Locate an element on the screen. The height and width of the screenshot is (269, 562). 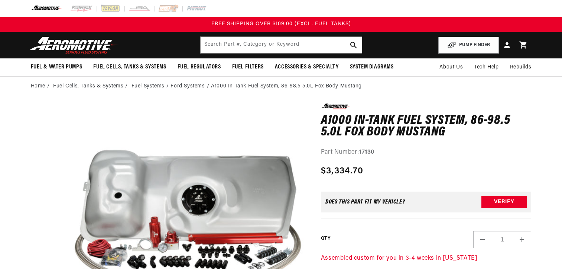
summary: Accessories & Specialty is located at coordinates (307, 67).